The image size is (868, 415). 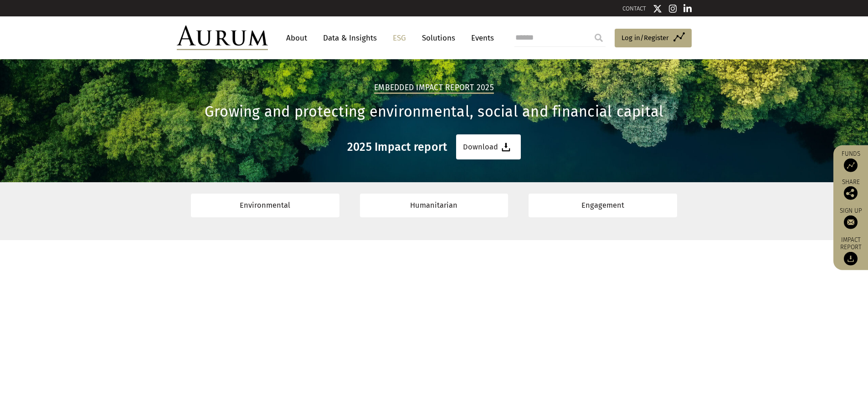 I want to click on img: Twitter icon, so click(x=658, y=9).